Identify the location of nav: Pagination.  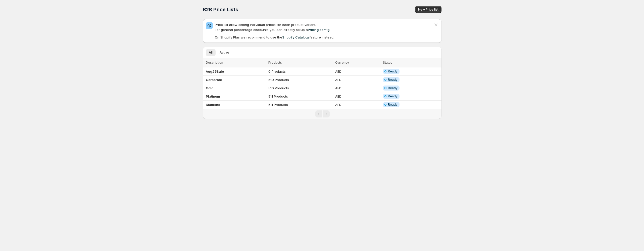
(322, 114).